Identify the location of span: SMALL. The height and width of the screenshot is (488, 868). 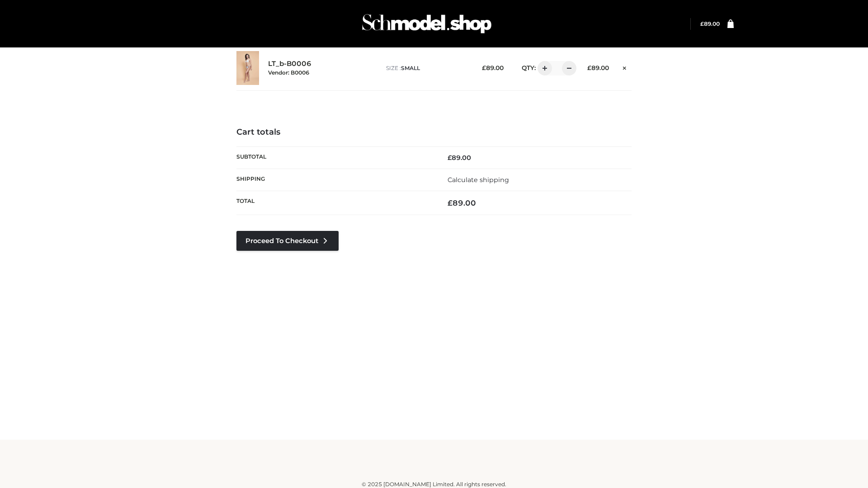
(411, 68).